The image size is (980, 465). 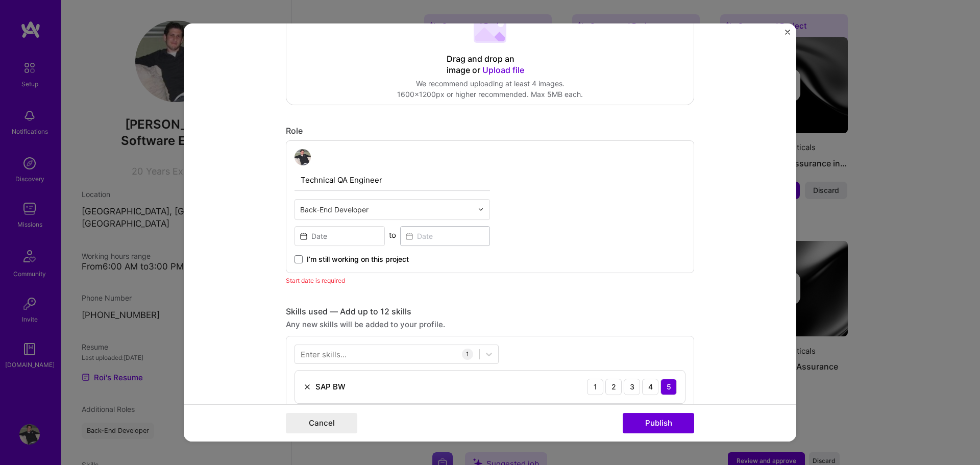 I want to click on div: 5, so click(x=669, y=387).